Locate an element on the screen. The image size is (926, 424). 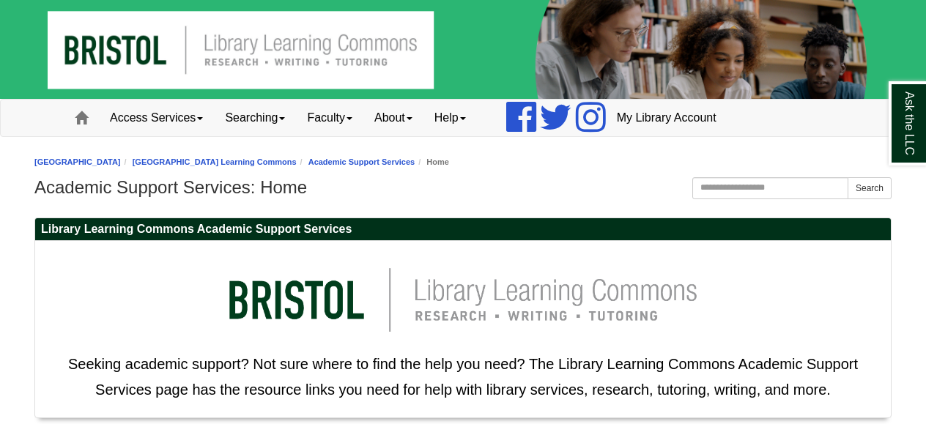
a: My Library Account is located at coordinates (666, 118).